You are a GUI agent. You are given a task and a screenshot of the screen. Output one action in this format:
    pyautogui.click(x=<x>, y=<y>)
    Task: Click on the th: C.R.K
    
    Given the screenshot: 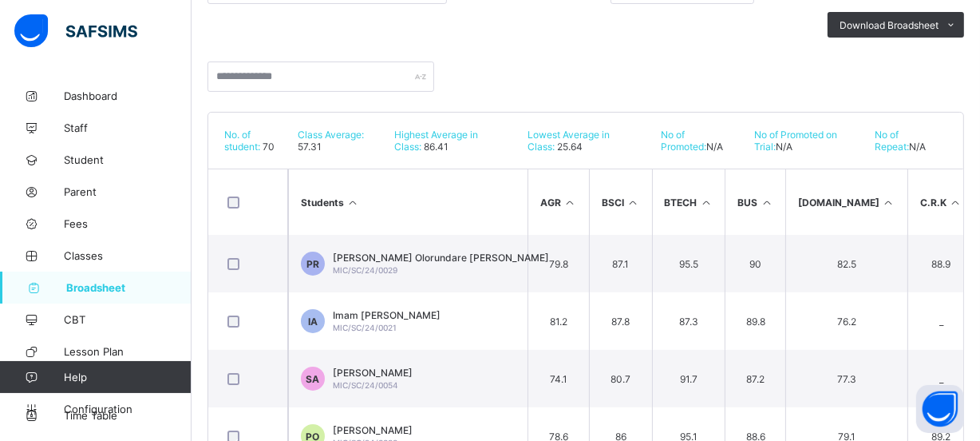 What is the action you would take?
    pyautogui.click(x=941, y=202)
    